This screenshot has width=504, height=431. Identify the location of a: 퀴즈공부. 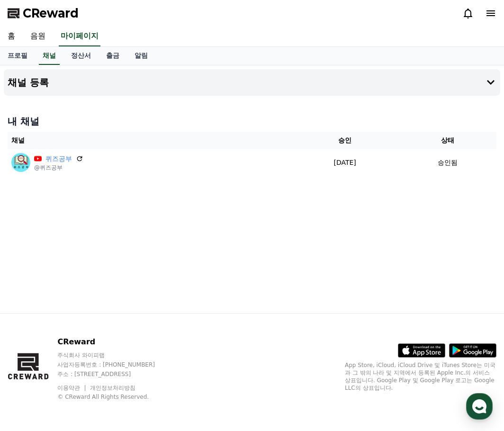
(59, 159).